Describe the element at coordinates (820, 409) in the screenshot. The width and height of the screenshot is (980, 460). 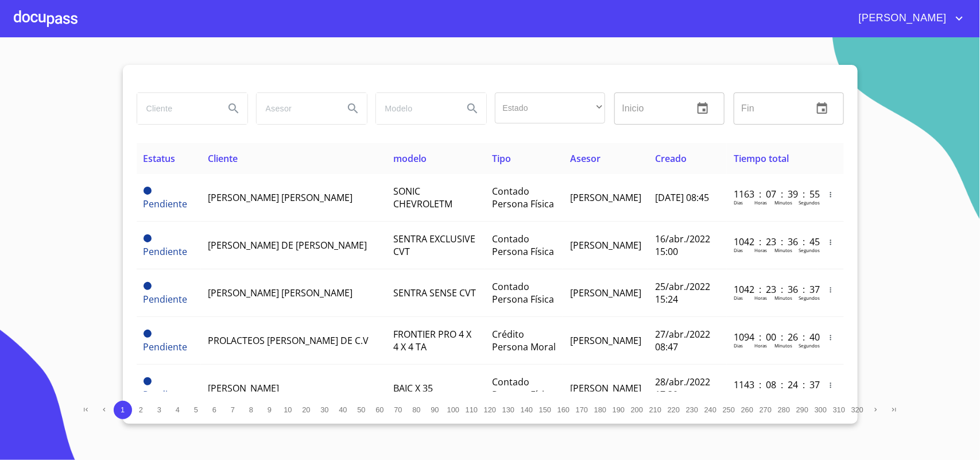
I see `span: 300` at that location.